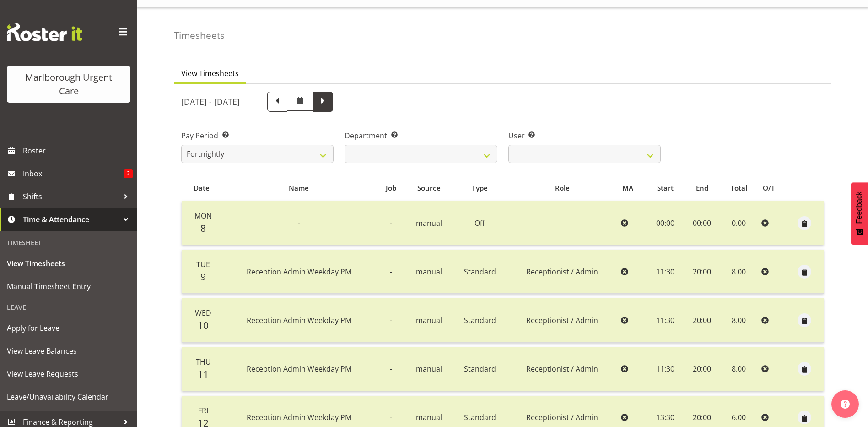  Describe the element at coordinates (203, 325) in the screenshot. I see `span: 10` at that location.